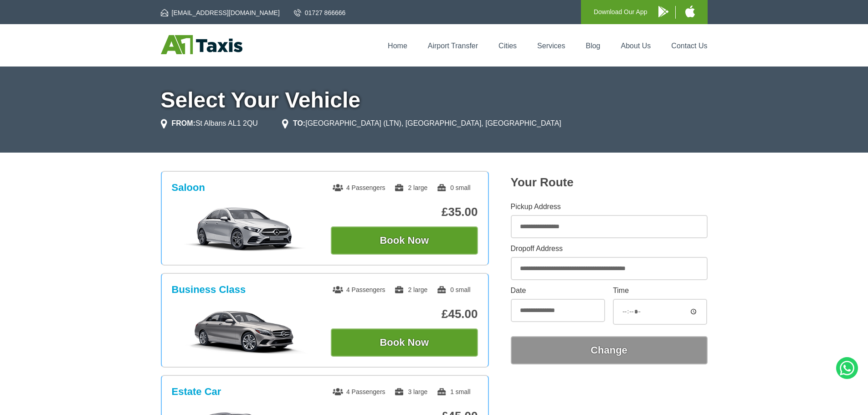 This screenshot has height=415, width=868. I want to click on strong: TO:, so click(299, 123).